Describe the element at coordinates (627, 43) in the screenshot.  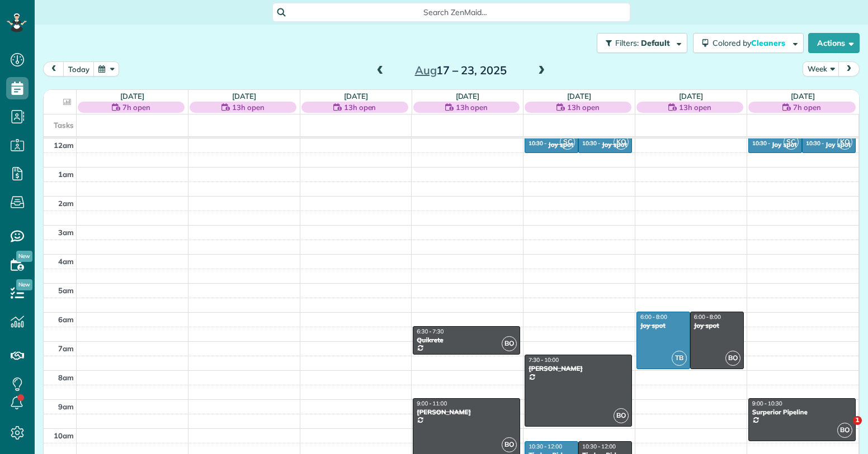
I see `span: Filters:` at that location.